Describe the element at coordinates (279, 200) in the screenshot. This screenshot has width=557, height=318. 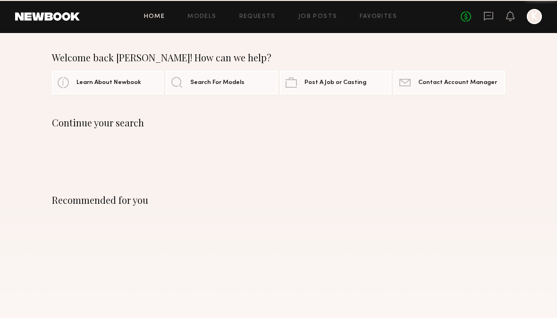
I see `div: Recommended for you` at that location.